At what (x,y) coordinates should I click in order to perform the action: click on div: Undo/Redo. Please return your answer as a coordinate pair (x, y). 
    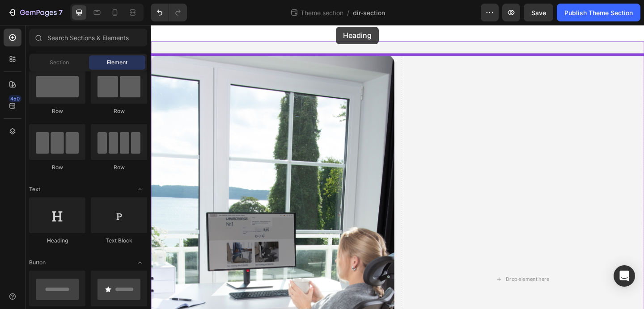
    Looking at the image, I should click on (169, 12).